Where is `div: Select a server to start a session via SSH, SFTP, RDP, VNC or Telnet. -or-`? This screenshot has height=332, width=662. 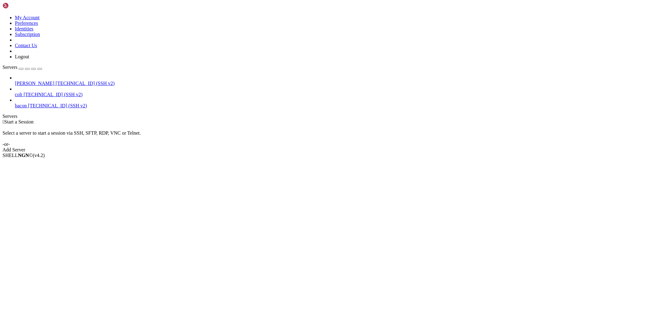 div: Select a server to start a session via SSH, SFTP, RDP, VNC or Telnet. -or- is located at coordinates (331, 136).